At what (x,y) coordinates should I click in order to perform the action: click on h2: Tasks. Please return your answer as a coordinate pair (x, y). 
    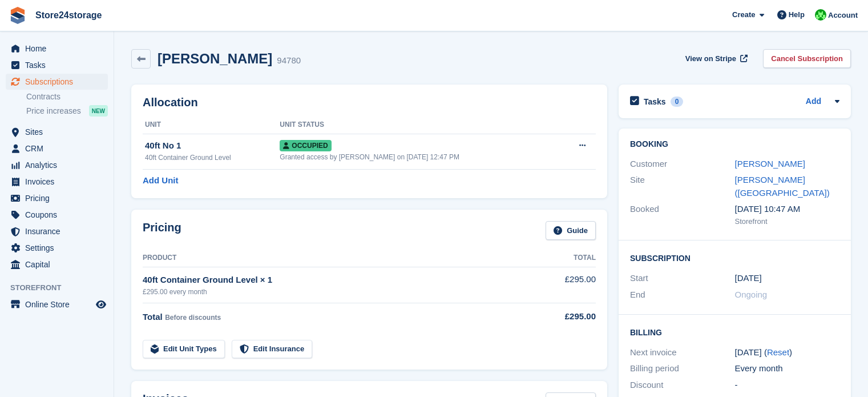
    Looking at the image, I should click on (655, 102).